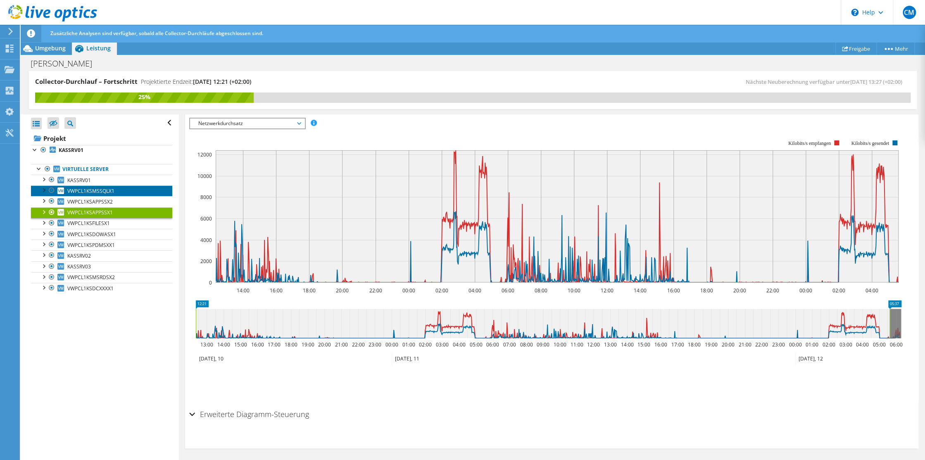 The image size is (925, 460). Describe the element at coordinates (895, 48) in the screenshot. I see `a: Mehr` at that location.